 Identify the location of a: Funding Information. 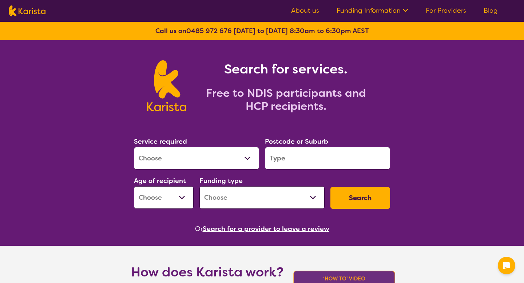
(372, 11).